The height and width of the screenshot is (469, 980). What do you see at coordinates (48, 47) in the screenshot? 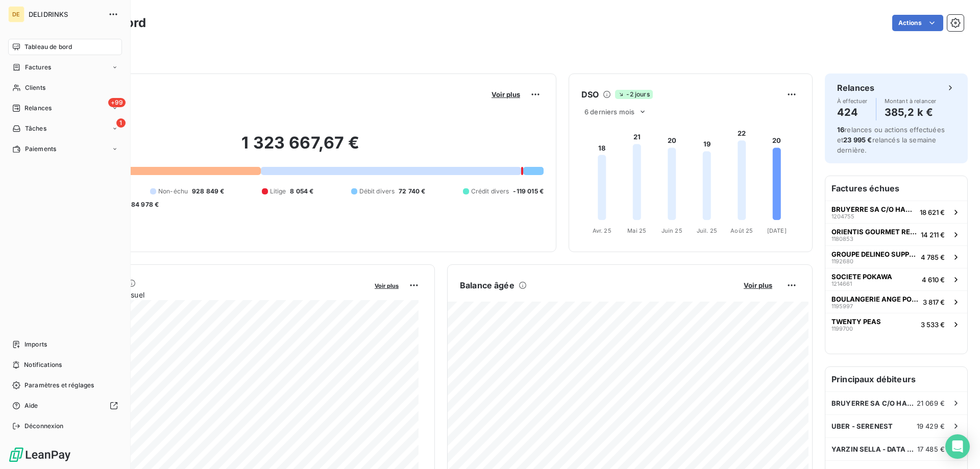
I see `span: Tableau de bord` at bounding box center [48, 47].